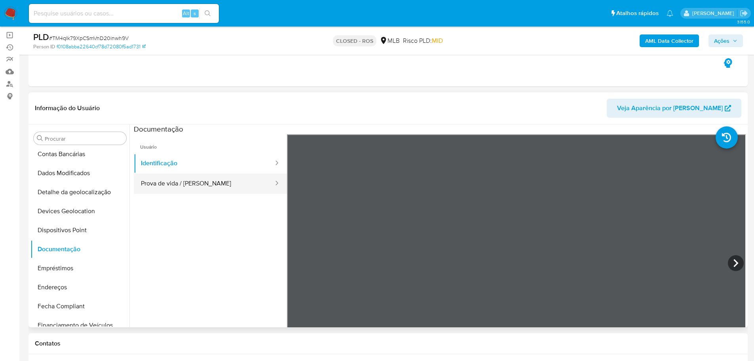 This screenshot has width=754, height=361. What do you see at coordinates (44, 47) in the screenshot?
I see `b: Person ID` at bounding box center [44, 47].